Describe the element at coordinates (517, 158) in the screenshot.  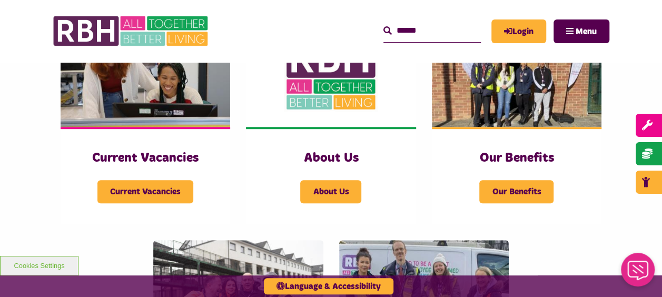
I see `h3: Our Benefits` at that location.